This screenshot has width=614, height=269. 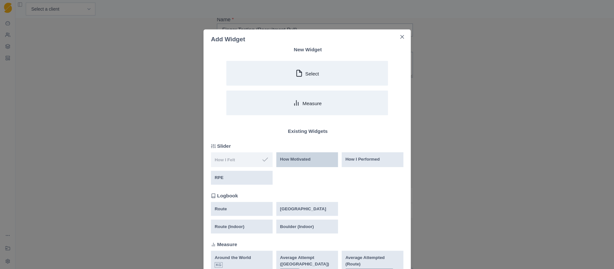 What do you see at coordinates (227, 196) in the screenshot?
I see `p: Logbook` at bounding box center [227, 196].